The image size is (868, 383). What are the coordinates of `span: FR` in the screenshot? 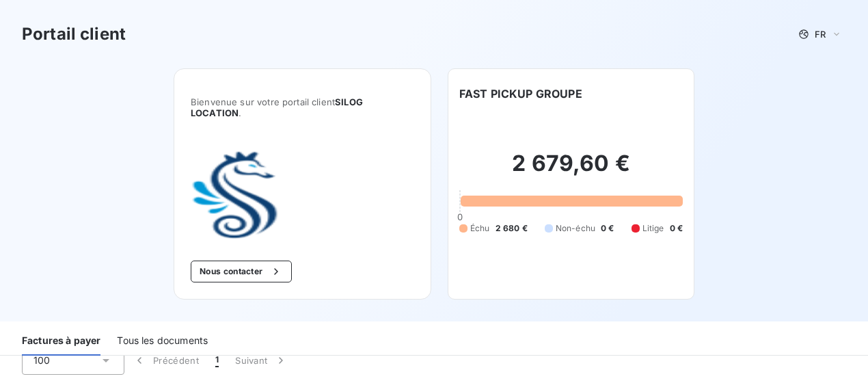 It's located at (821, 34).